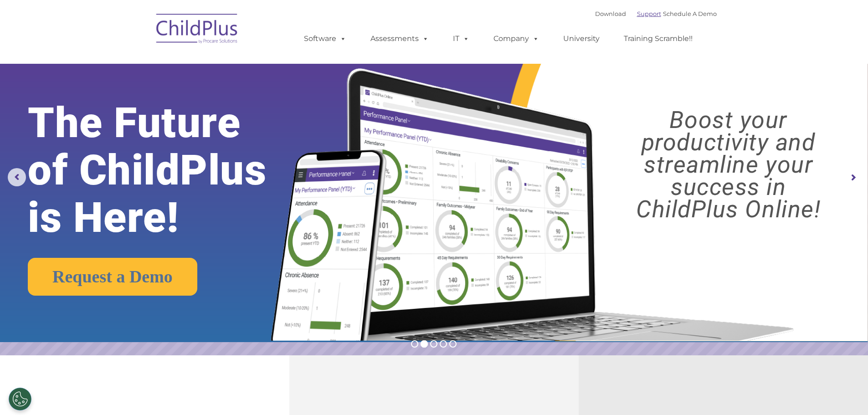 This screenshot has height=415, width=868. I want to click on a: Download, so click(611, 14).